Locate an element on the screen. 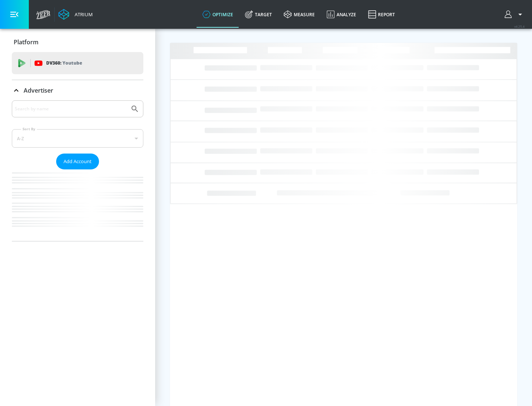  div: A-Z is located at coordinates (77, 138).